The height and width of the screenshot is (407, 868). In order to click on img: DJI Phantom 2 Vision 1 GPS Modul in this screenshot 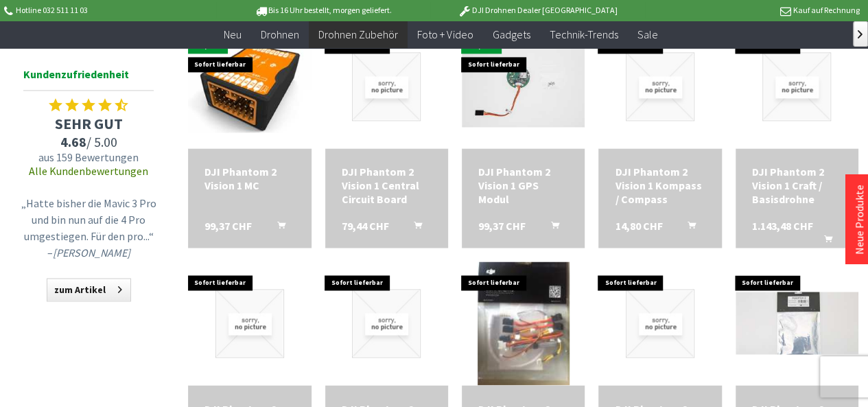, I will do `click(522, 86)`.